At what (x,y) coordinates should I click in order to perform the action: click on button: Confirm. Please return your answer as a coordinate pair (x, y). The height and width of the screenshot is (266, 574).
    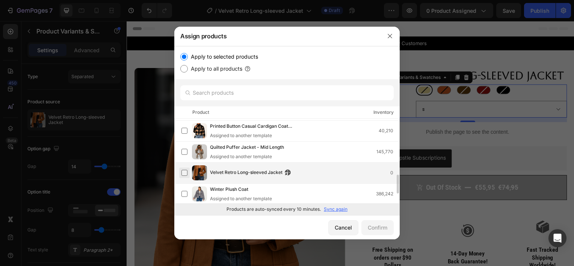
    Looking at the image, I should click on (377, 227).